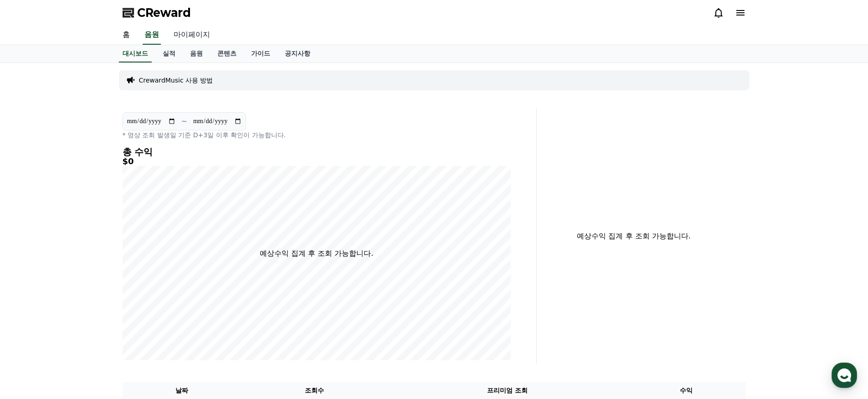  Describe the element at coordinates (316, 152) in the screenshot. I see `h4: 총 수익` at that location.